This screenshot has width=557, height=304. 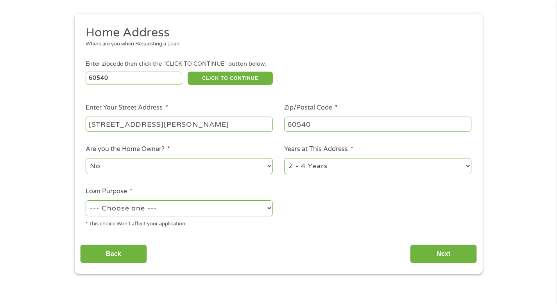 I want to click on input: Enter Zipcode (e.g 01510), so click(x=134, y=78).